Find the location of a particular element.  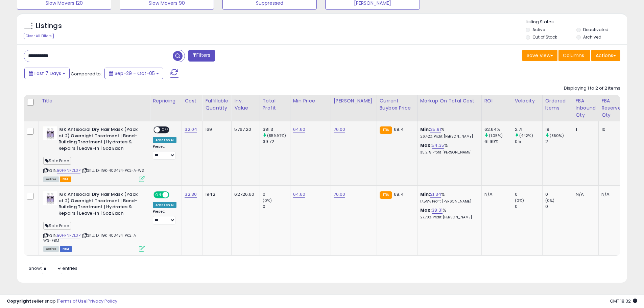

div: Displaying 1 to 2 of 2 items is located at coordinates (592, 88).